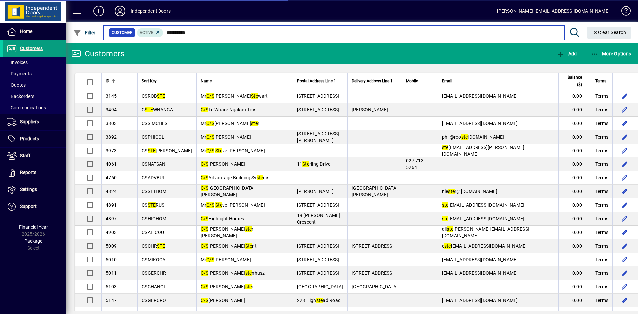 The width and height of the screenshot is (638, 314). What do you see at coordinates (316, 81) in the screenshot?
I see `span: Postal Address Line 1` at bounding box center [316, 81].